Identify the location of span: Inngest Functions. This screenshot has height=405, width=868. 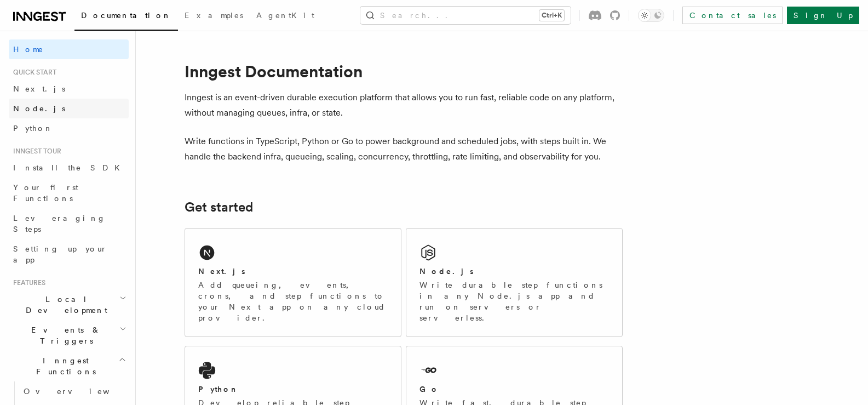
(63, 366).